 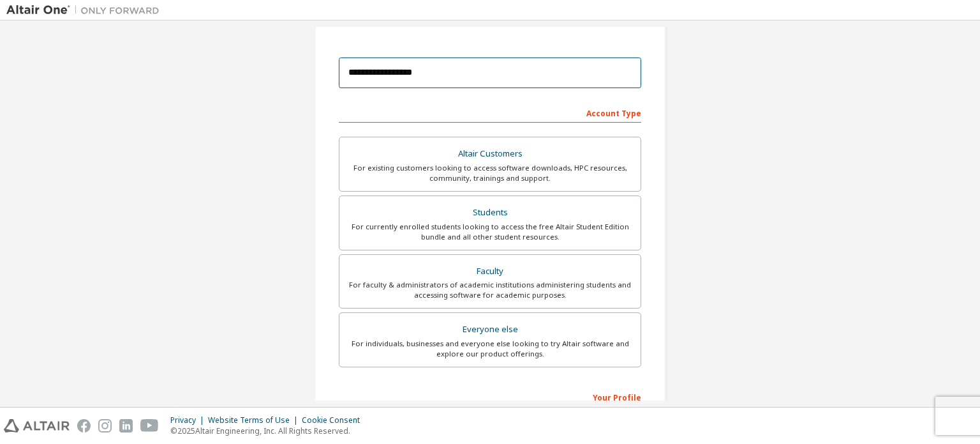 What do you see at coordinates (84, 425) in the screenshot?
I see `img: facebook.svg` at bounding box center [84, 425].